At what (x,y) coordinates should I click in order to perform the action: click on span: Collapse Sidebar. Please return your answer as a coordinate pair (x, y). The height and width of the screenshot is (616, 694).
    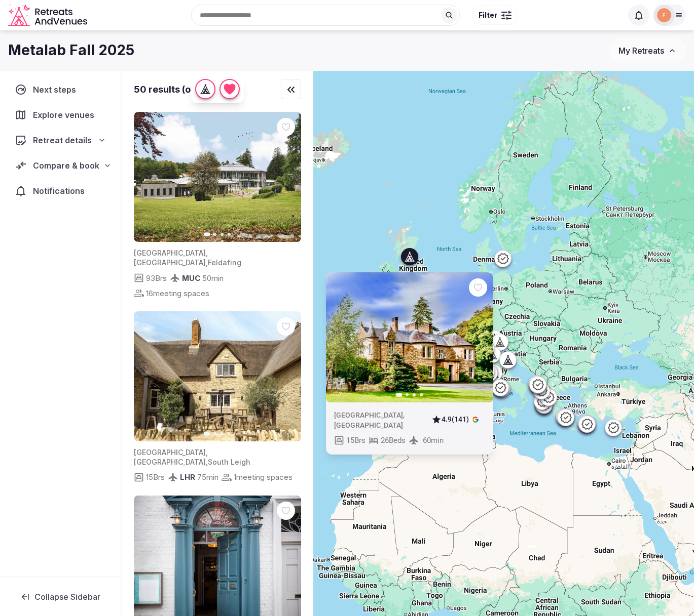
    Looking at the image, I should click on (68, 597).